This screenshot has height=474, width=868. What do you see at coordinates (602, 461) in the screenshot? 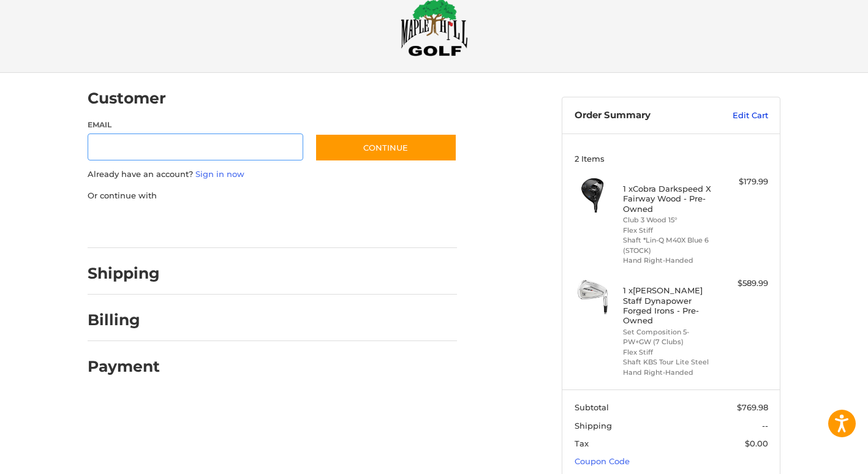
I see `a: Coupon Code` at bounding box center [602, 461].